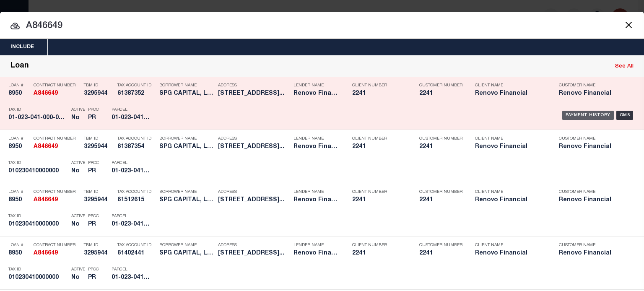 The height and width of the screenshot is (291, 644). I want to click on h5: A846649, so click(57, 147).